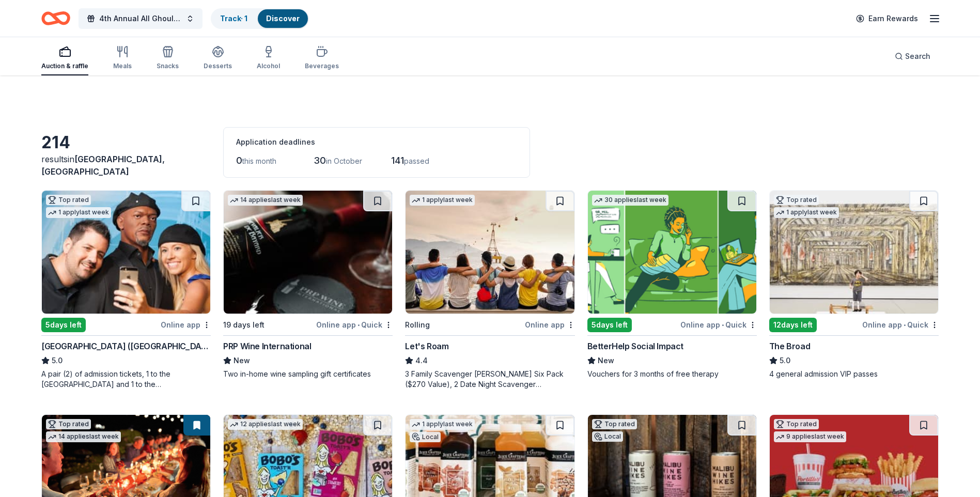 The width and height of the screenshot is (980, 497). What do you see at coordinates (319, 160) in the screenshot?
I see `span: 30` at bounding box center [319, 160].